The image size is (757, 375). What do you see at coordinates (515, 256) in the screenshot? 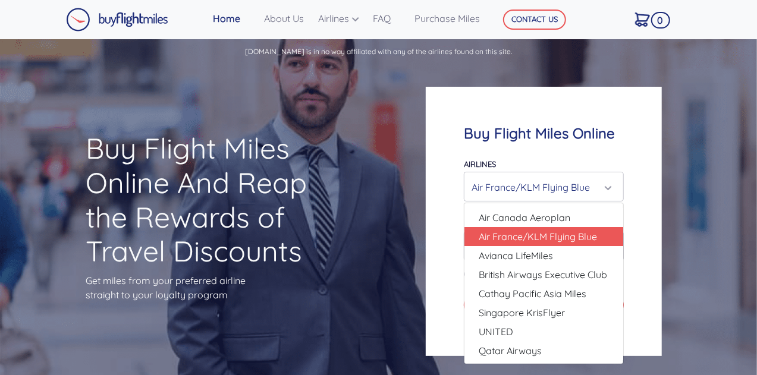
I see `span: Avianca LifeMiles` at bounding box center [515, 256].